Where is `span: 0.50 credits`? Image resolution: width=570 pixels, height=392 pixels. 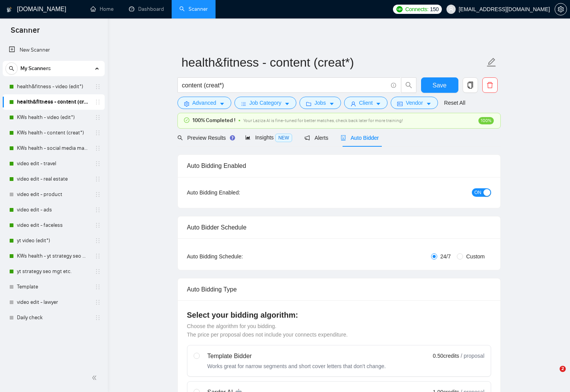
span: 0.50 credits is located at coordinates (446, 356).